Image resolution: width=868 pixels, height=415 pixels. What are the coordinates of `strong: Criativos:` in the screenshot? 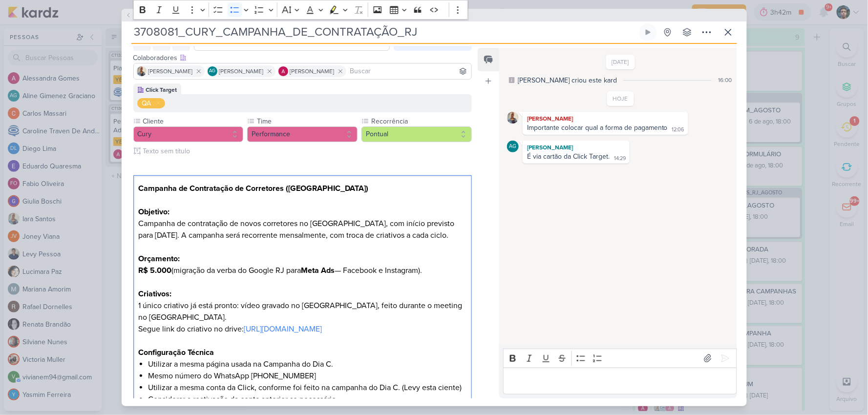 It's located at (155, 294).